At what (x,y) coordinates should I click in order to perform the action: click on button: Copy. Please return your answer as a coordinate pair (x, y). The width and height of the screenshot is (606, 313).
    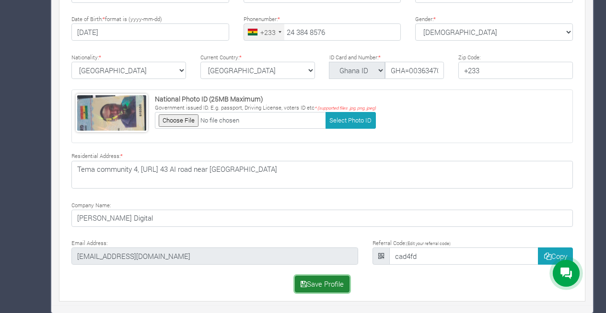
    Looking at the image, I should click on (555, 256).